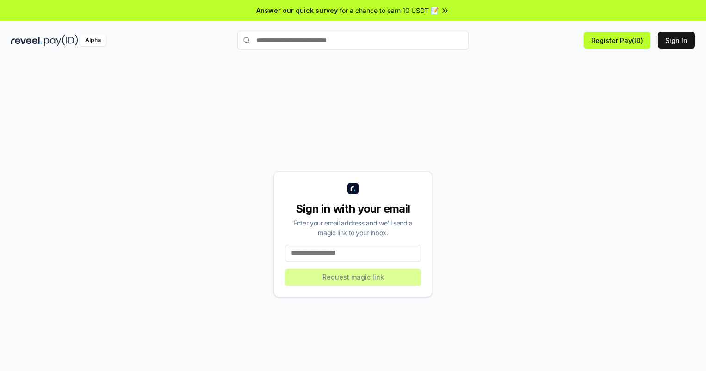 This screenshot has height=371, width=706. What do you see at coordinates (93, 40) in the screenshot?
I see `div: Alpha` at bounding box center [93, 40].